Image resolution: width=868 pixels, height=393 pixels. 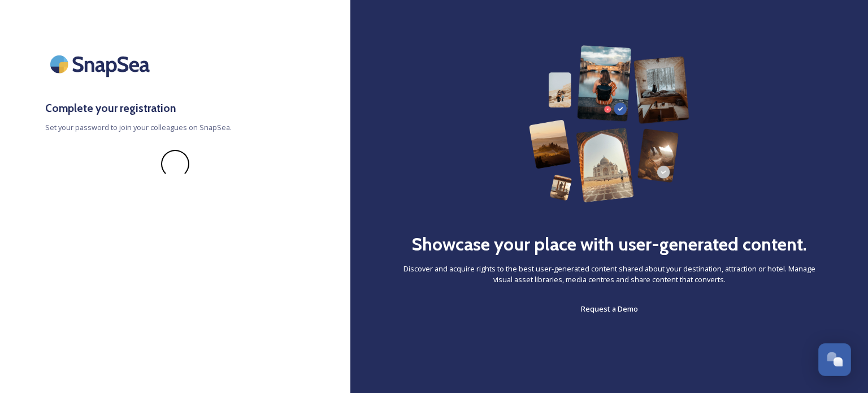 I want to click on img: 63b42ca75bacad526042e722_Group%20154-p-800.png, so click(x=609, y=124).